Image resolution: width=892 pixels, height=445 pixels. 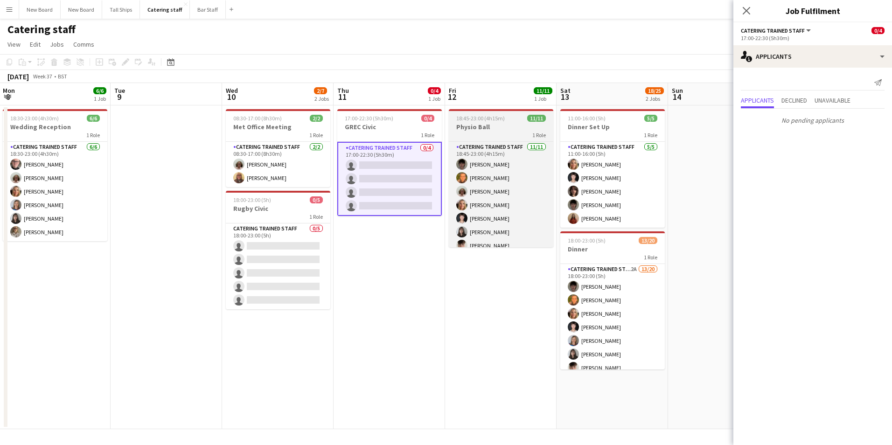 I want to click on div: 08:30-17:00 (8h30m)2/2Met Office Meeting1 RoleCatering trained staff2/208:30-17:00 (8h30m)[PERSON..., so click(x=278, y=148).